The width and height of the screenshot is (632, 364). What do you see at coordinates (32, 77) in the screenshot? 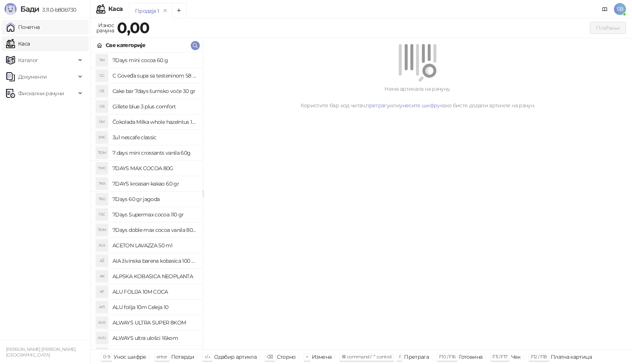
I see `span: Документи` at bounding box center [32, 77].